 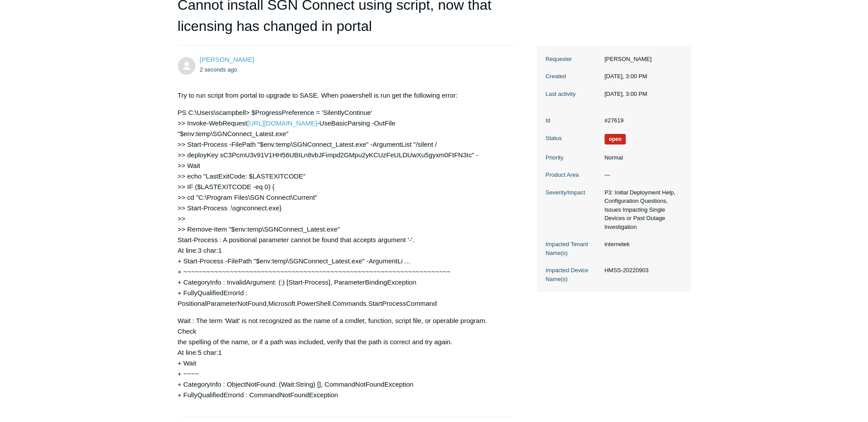 What do you see at coordinates (640, 245) in the screenshot?
I see `dd: internetek` at bounding box center [640, 245].